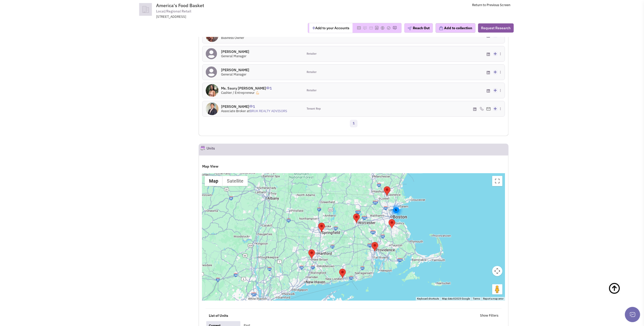 This screenshot has height=326, width=644. I want to click on a: Open this area in Google Maps (opens a new window), so click(212, 297).